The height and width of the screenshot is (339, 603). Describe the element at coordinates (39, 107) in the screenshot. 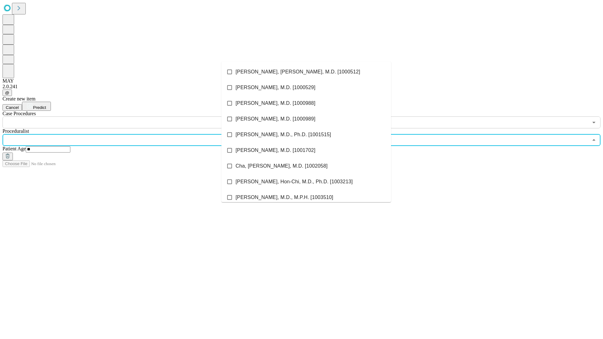

I see `span: Predict` at that location.